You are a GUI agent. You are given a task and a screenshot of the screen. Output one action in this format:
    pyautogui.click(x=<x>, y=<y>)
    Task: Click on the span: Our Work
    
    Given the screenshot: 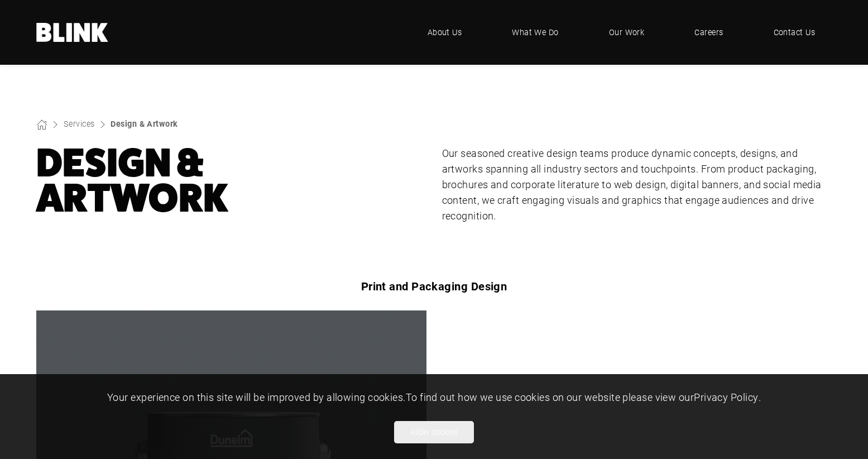 What is the action you would take?
    pyautogui.click(x=627, y=32)
    